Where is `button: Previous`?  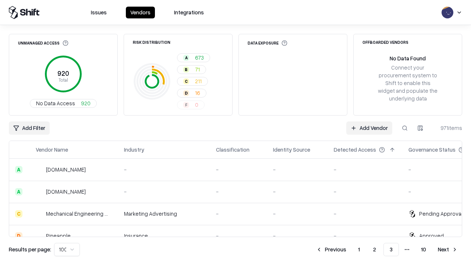
button: Previous is located at coordinates (331, 250).